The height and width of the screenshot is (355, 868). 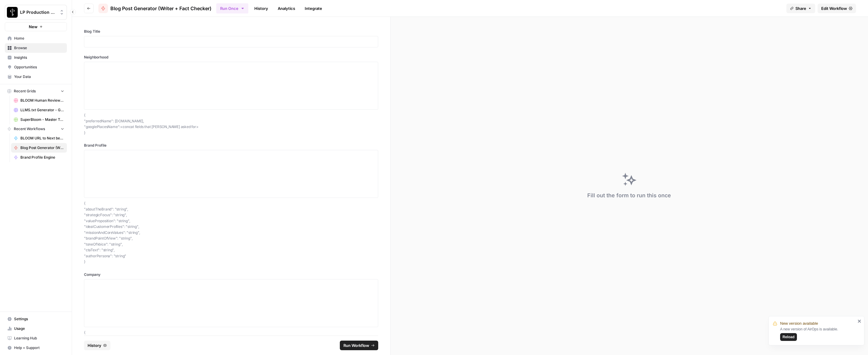 I want to click on button: Help + Support, so click(x=35, y=347).